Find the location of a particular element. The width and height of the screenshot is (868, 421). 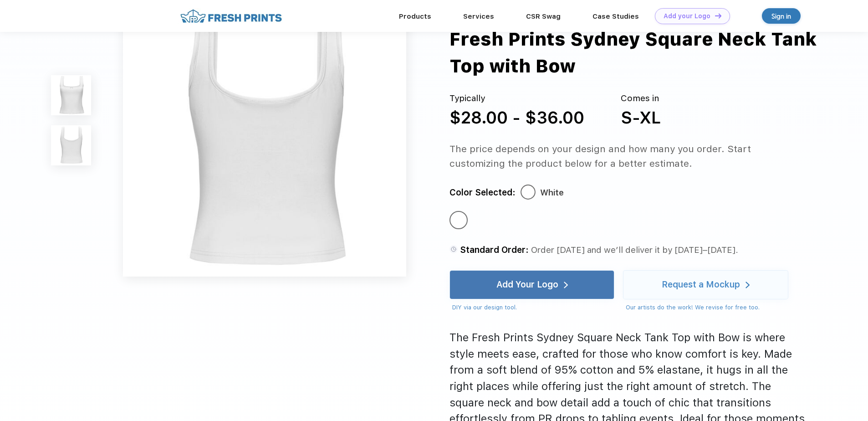

div: Our artists do the work! We revise for free too. is located at coordinates (707, 307).